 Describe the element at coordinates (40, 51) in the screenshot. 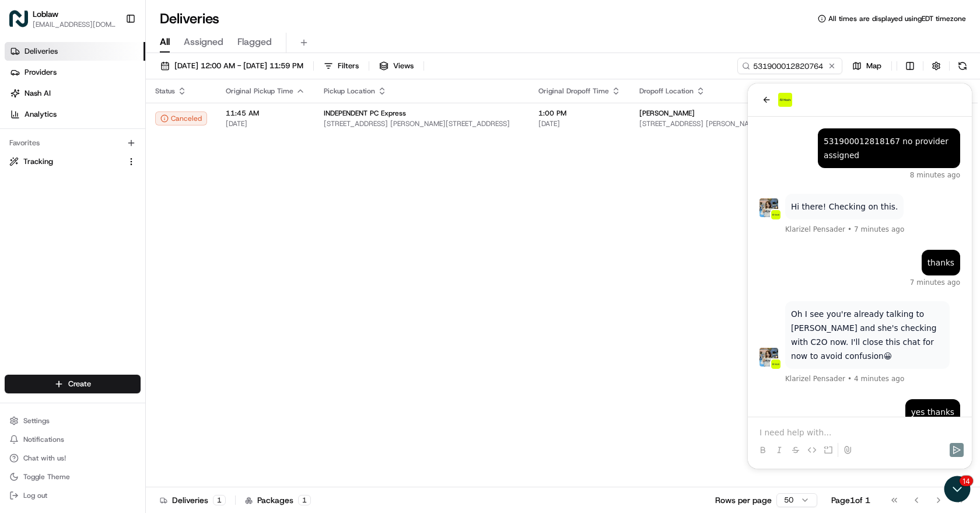

I see `span: Deliveries` at that location.